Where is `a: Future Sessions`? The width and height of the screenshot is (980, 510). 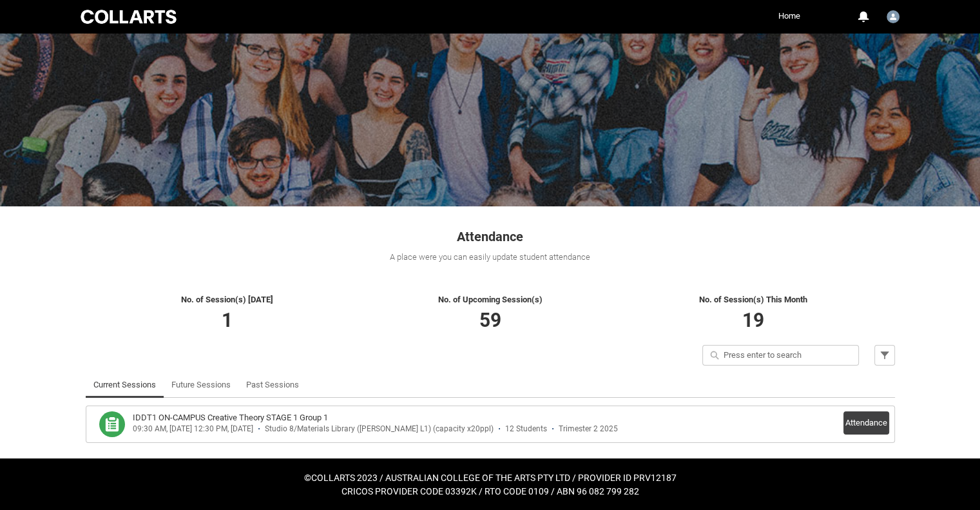 a: Future Sessions is located at coordinates (201, 385).